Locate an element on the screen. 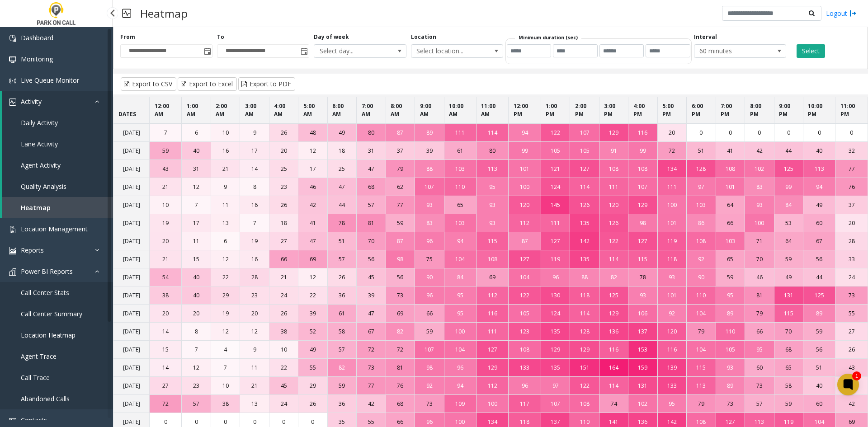 The width and height of the screenshot is (868, 427). td: 128 is located at coordinates (701, 169).